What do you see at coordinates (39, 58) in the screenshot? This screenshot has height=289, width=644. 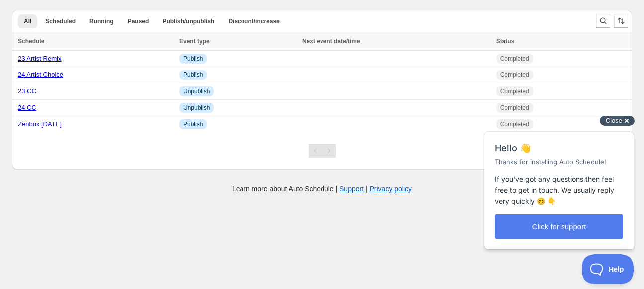 I see `a: 23 Artist Remix` at bounding box center [39, 58].